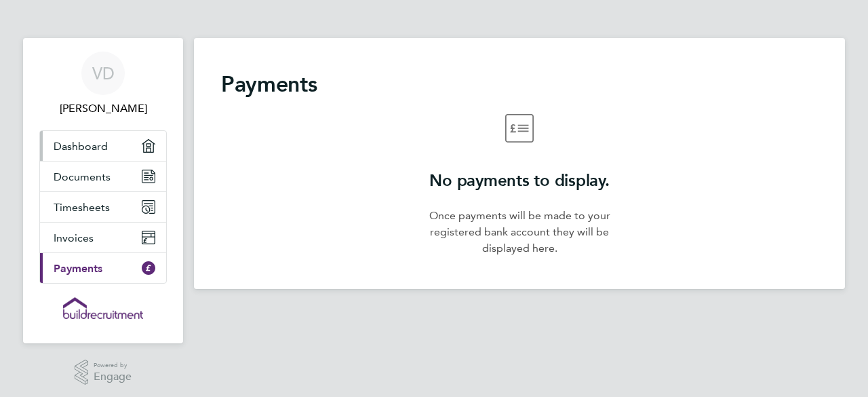  What do you see at coordinates (103, 373) in the screenshot?
I see `a: Powered byEngage` at bounding box center [103, 373].